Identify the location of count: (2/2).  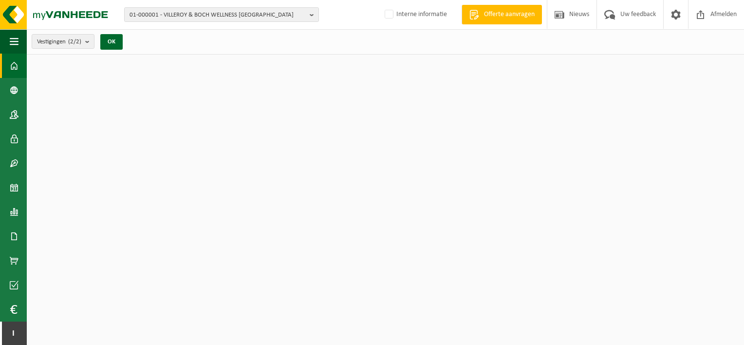
(75, 41).